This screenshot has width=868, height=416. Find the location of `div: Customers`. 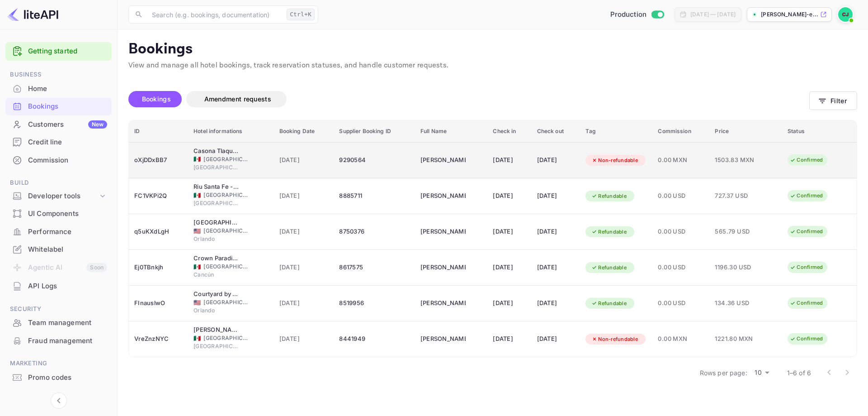

div: Customers is located at coordinates (67, 124).